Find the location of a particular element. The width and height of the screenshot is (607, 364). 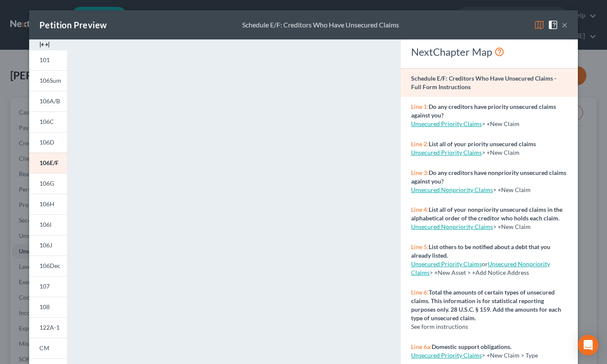

strong: List others to be notified about a debt that you already listed. is located at coordinates (480, 251).